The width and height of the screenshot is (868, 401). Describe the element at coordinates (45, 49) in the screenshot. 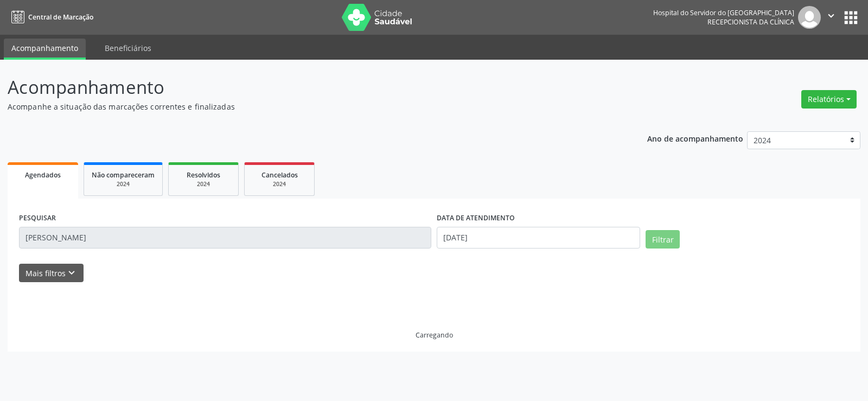

I see `a: Acompanhamento` at that location.